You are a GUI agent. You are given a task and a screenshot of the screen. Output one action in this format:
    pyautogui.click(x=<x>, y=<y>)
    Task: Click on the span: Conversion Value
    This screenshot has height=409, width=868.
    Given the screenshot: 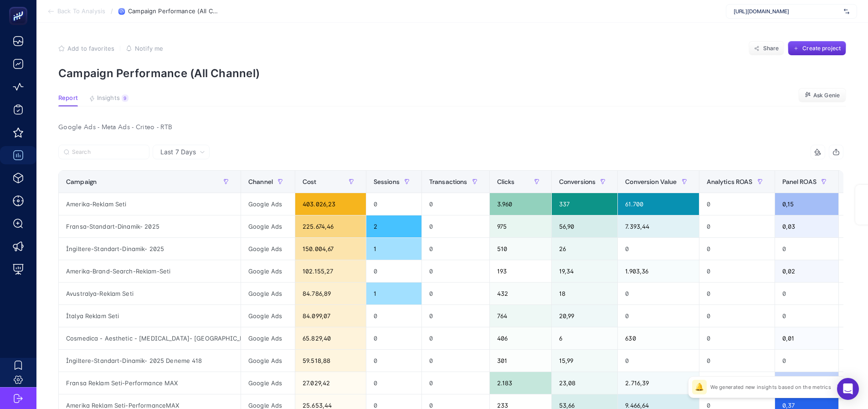 What is the action you would take?
    pyautogui.click(x=651, y=182)
    